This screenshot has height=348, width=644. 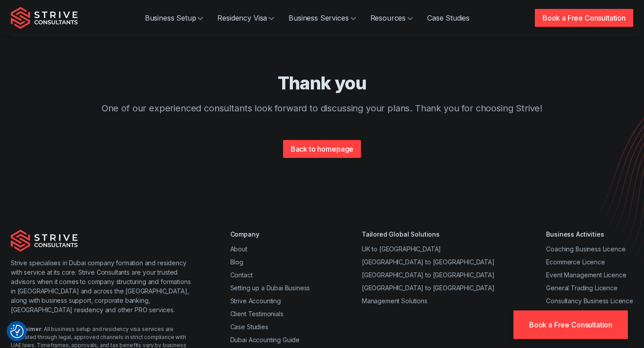 I want to click on a: General Trading Licence, so click(x=581, y=288).